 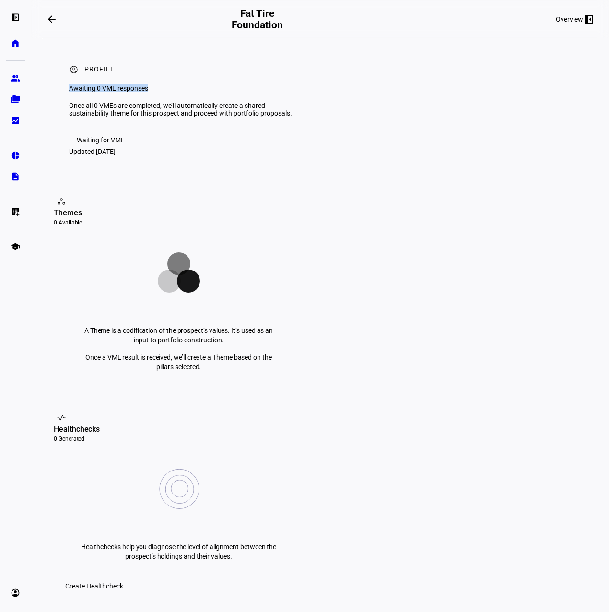 I want to click on eth-mat-symbol: account_circle, so click(x=15, y=592).